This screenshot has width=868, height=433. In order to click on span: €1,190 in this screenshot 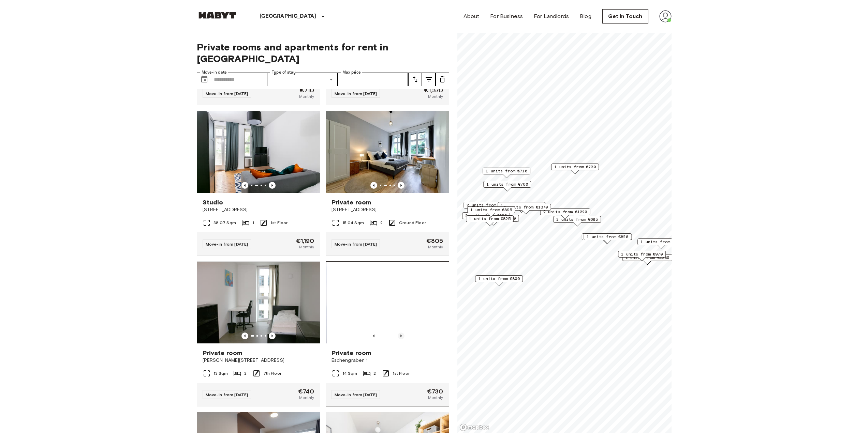, I will do `click(305, 241)`.